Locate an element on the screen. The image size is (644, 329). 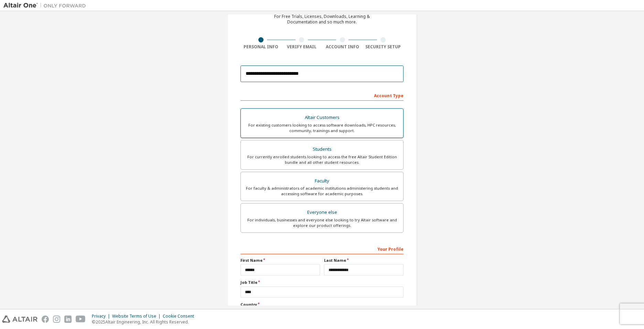
label: Last Name is located at coordinates (364, 260).